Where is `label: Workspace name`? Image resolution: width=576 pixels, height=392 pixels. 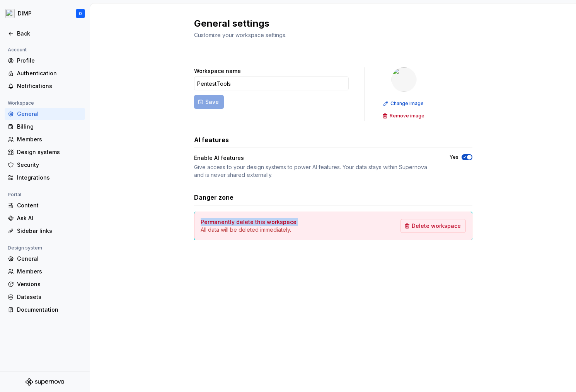
label: Workspace name is located at coordinates (217, 71).